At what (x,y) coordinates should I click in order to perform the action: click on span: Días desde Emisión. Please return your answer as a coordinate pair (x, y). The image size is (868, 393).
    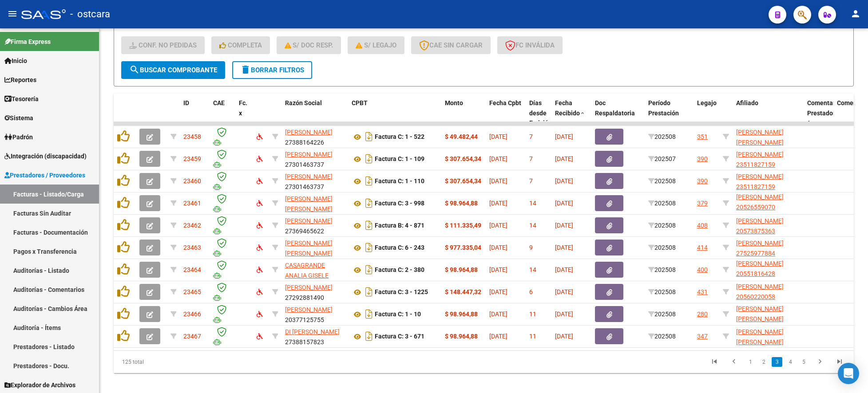
    Looking at the image, I should click on (540, 113).